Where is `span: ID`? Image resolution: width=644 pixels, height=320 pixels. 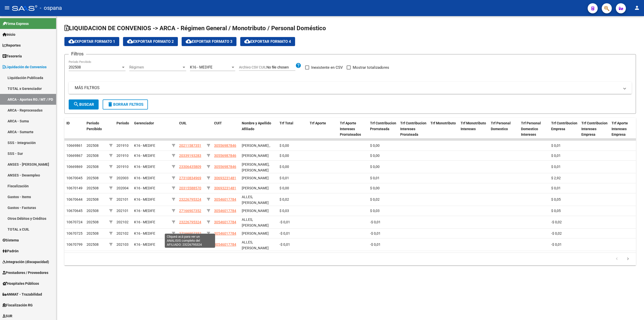
span: ID is located at coordinates (68, 123).